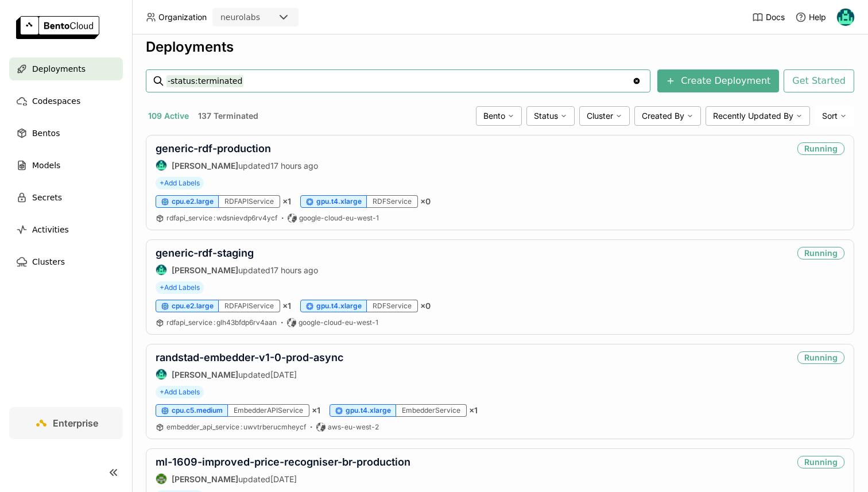 Image resolution: width=868 pixels, height=492 pixels. What do you see at coordinates (834, 116) in the screenshot?
I see `div: Sort` at bounding box center [834, 116].